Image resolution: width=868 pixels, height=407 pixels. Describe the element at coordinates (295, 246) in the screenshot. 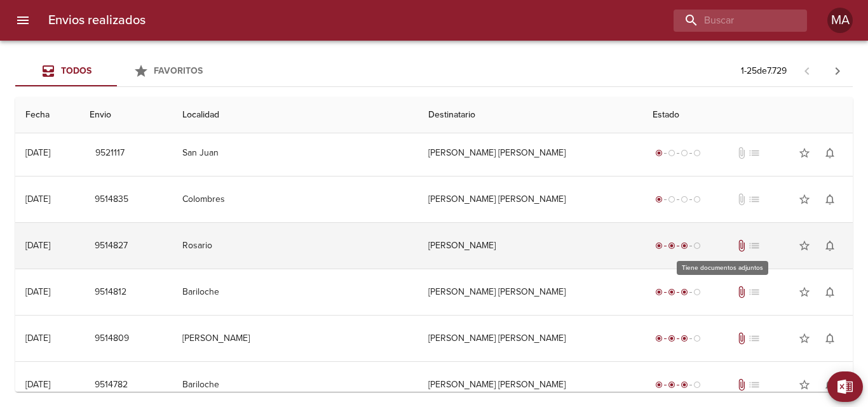

I see `td: Rosario` at that location.